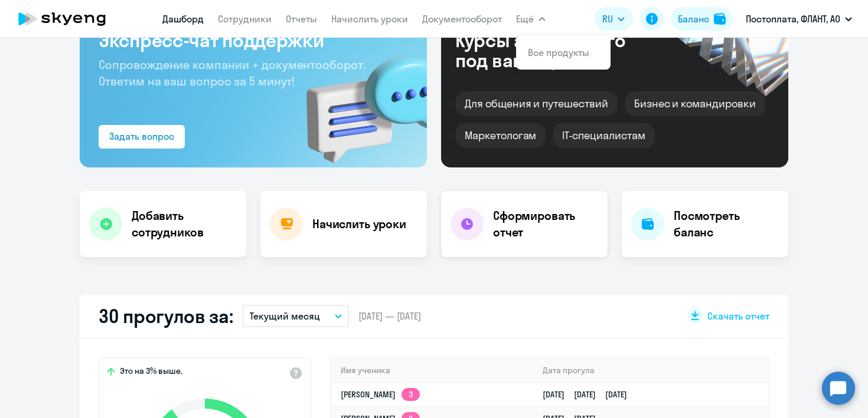  I want to click on button: Ещё, so click(531, 19).